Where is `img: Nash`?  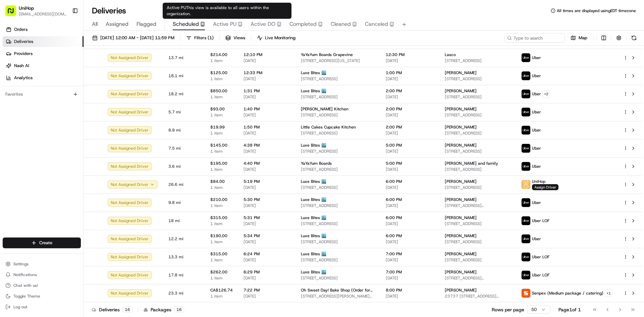 img: Nash is located at coordinates (14, 14).